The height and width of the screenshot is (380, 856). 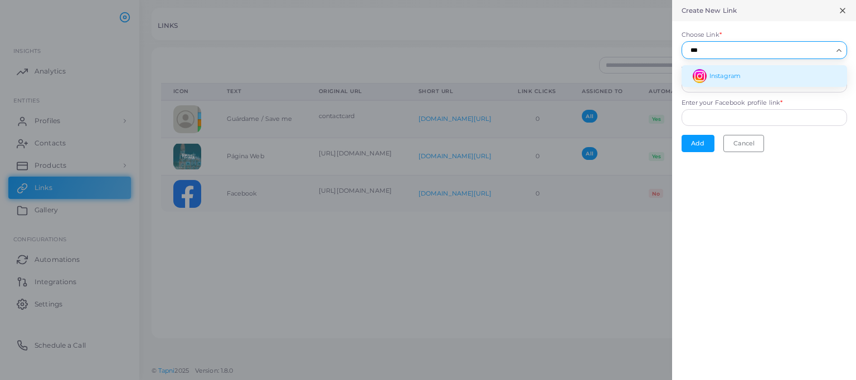 What do you see at coordinates (744, 143) in the screenshot?
I see `button: Cancel` at bounding box center [744, 143].